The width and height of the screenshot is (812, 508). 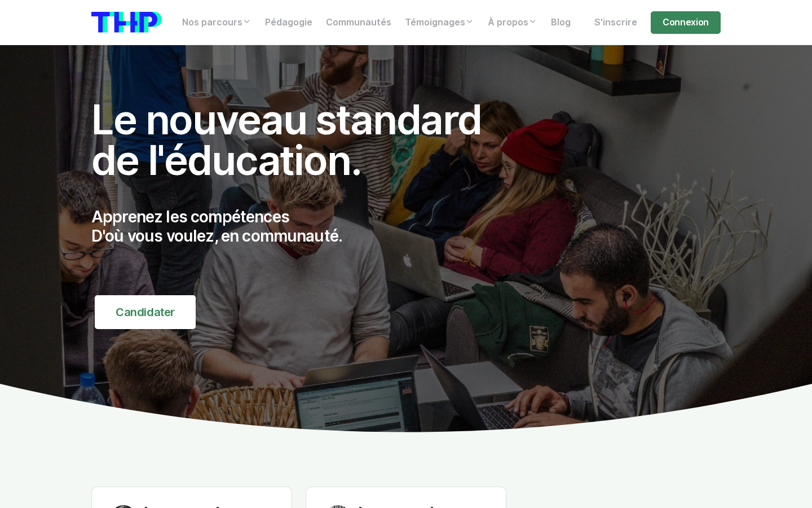 I want to click on a: À propos, so click(x=512, y=22).